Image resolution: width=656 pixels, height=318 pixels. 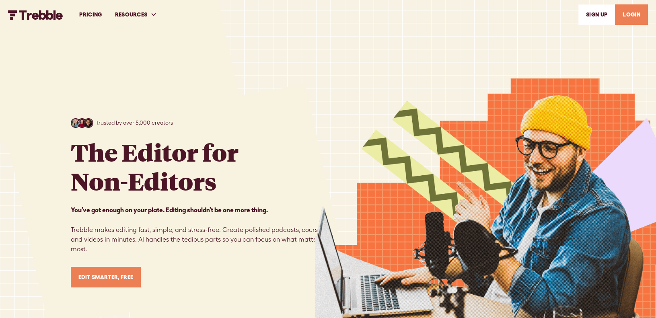 I want to click on a: PRICING, so click(x=91, y=14).